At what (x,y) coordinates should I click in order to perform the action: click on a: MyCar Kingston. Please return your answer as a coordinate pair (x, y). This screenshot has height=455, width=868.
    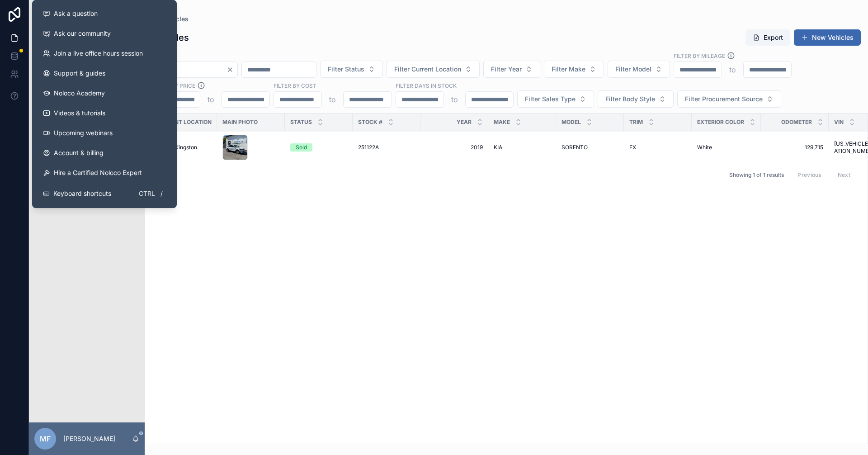
    Looking at the image, I should click on (184, 147).